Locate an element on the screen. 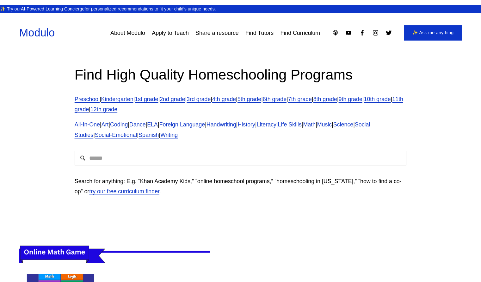 This screenshot has height=282, width=481. a: Foreign Language is located at coordinates (182, 124).